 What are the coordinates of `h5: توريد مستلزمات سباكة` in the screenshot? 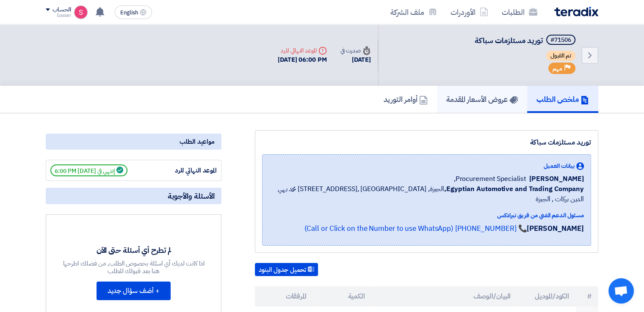 It's located at (526, 40).